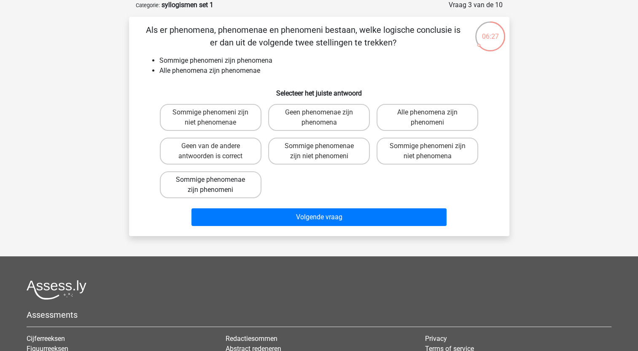  Describe the element at coordinates (210, 185) in the screenshot. I see `label: Sommige phenomenae zijn phenomeni` at that location.